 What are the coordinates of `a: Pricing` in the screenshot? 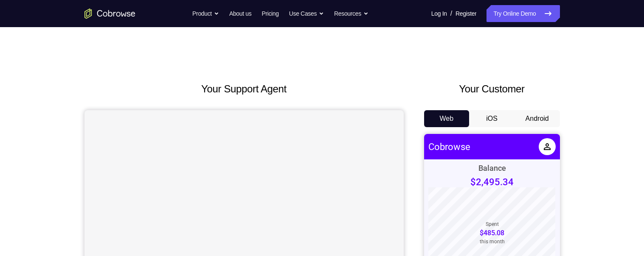 It's located at (270, 14).